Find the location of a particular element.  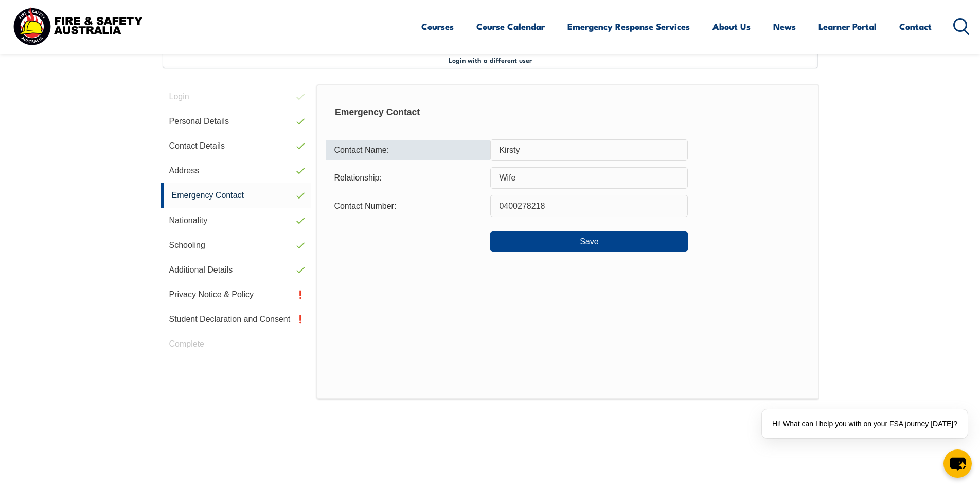

a: Learner Portal is located at coordinates (847, 26).